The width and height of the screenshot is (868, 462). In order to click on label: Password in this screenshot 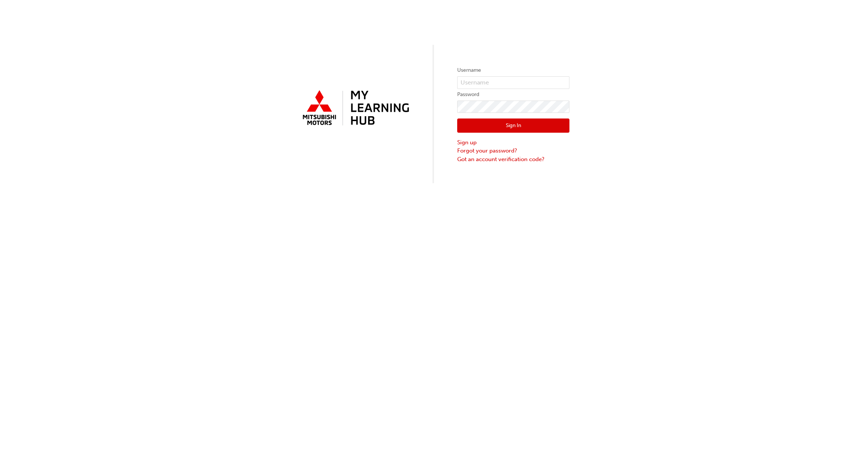, I will do `click(513, 95)`.